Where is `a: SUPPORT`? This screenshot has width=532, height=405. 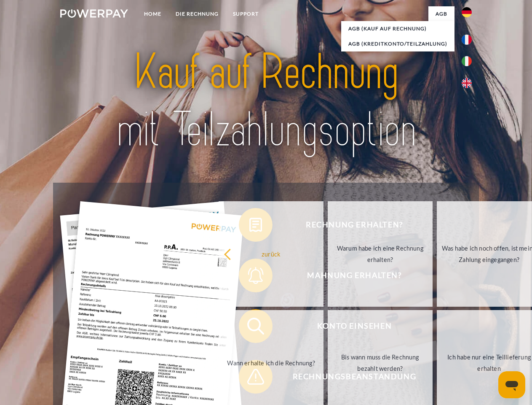
a: SUPPORT is located at coordinates (245, 14).